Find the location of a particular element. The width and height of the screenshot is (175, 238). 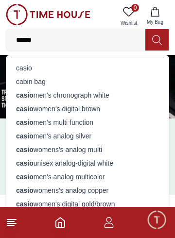

div: womens's analog copper is located at coordinates (87, 190).